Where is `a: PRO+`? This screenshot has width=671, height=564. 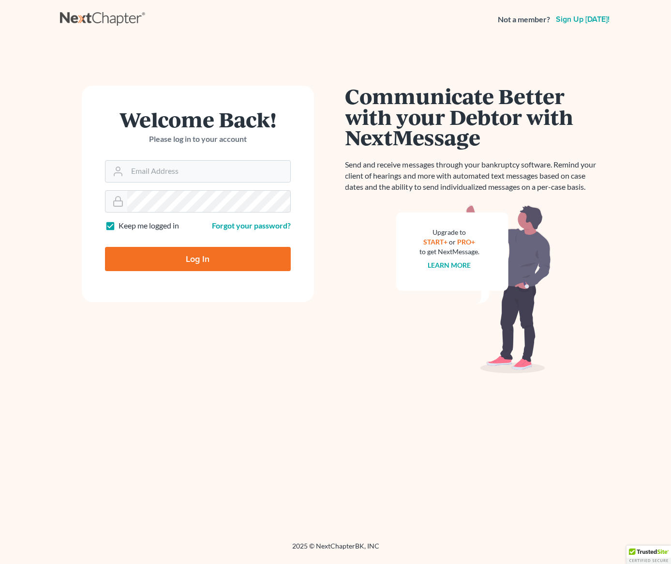
a: PRO+ is located at coordinates (466, 241).